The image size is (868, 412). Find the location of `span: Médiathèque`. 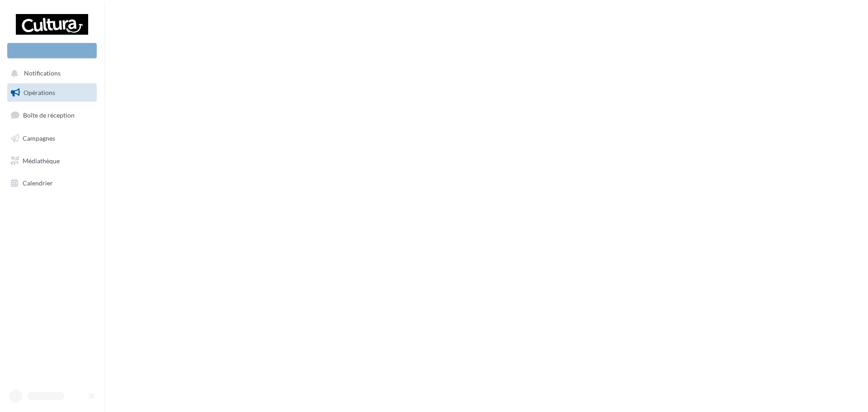

span: Médiathèque is located at coordinates (41, 160).